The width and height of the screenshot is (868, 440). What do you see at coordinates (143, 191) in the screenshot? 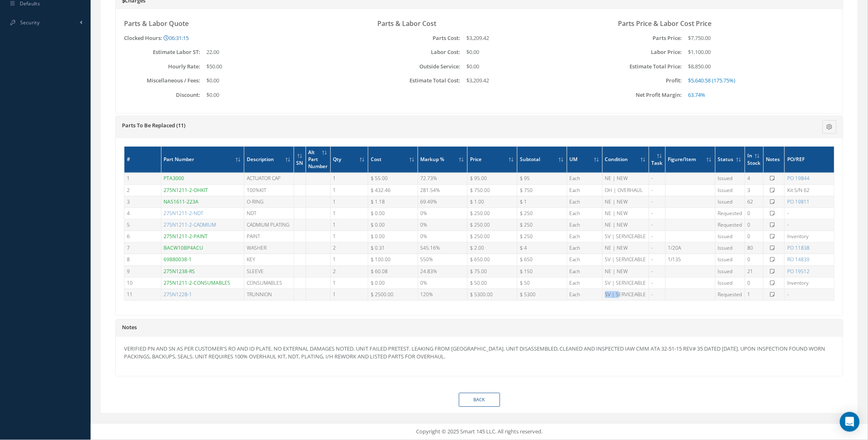
I see `td: 2` at bounding box center [143, 191].